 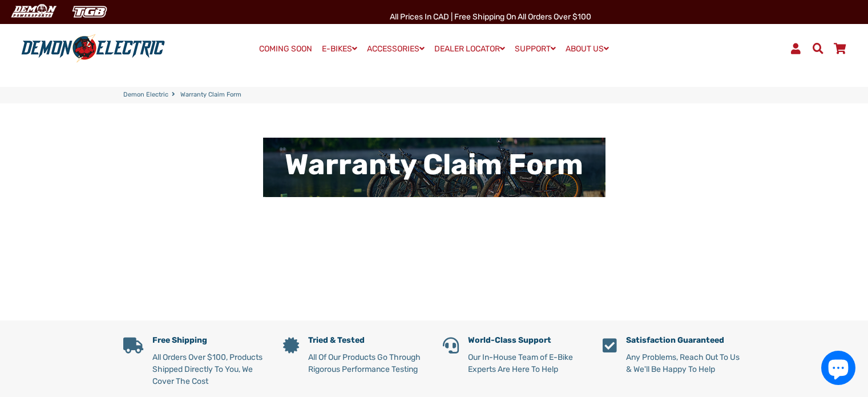 I want to click on a: Demon Electric, so click(x=146, y=95).